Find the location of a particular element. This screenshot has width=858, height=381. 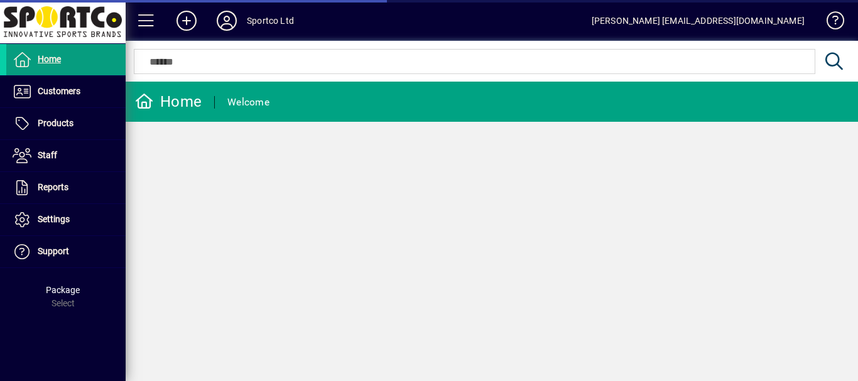

button: Add is located at coordinates (186, 21).